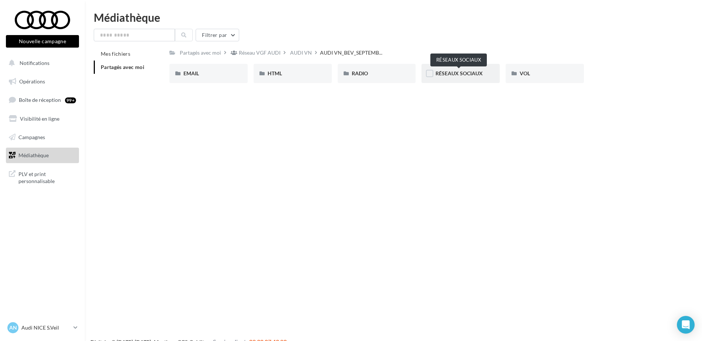 The image size is (702, 341). What do you see at coordinates (42, 82) in the screenshot?
I see `a: Opérations` at bounding box center [42, 82].